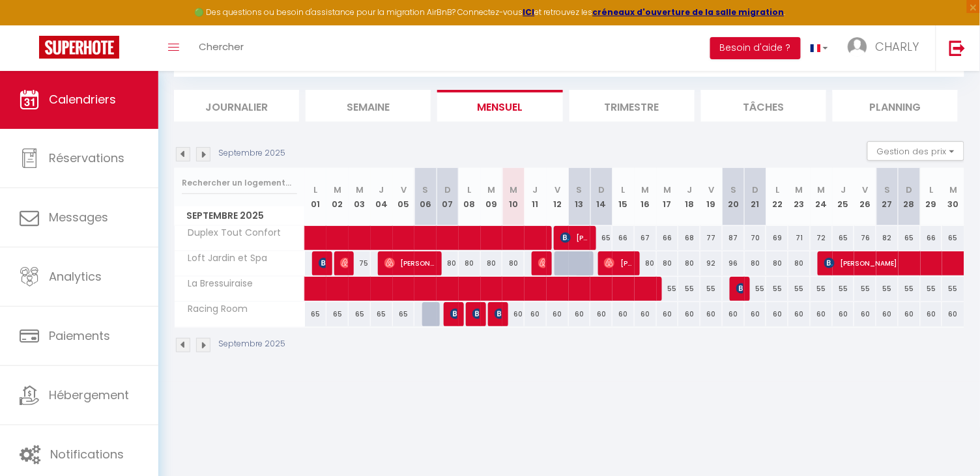  Describe the element at coordinates (601, 197) in the screenshot. I see `th: 14` at that location.